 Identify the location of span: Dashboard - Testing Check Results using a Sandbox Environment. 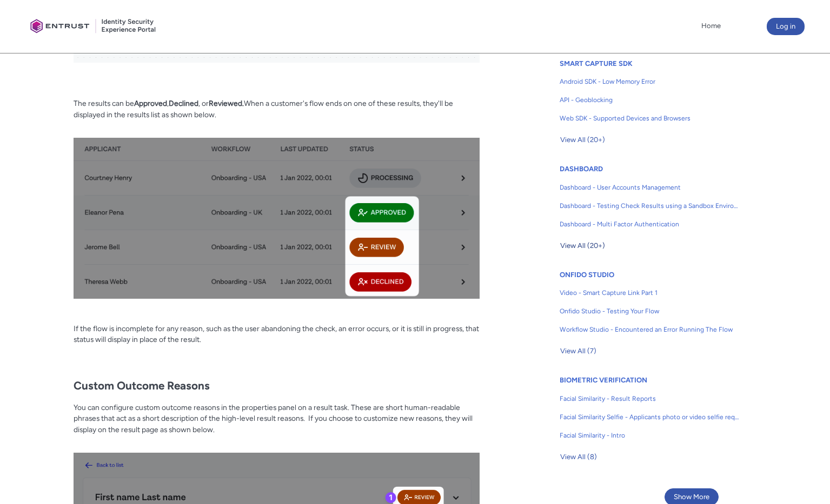
(649, 206).